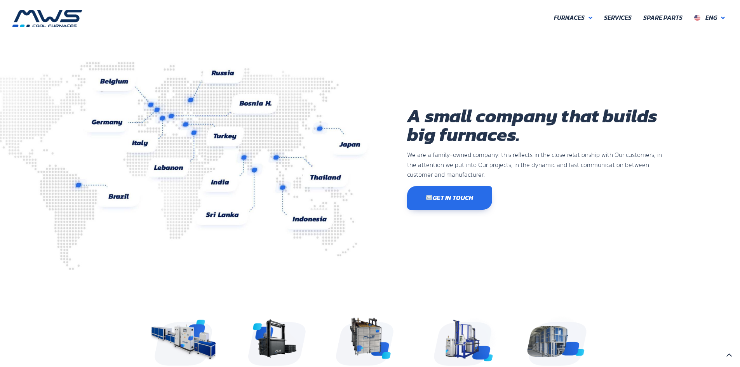 The image size is (740, 367). What do you see at coordinates (449, 198) in the screenshot?
I see `span: Get in touch` at bounding box center [449, 198].